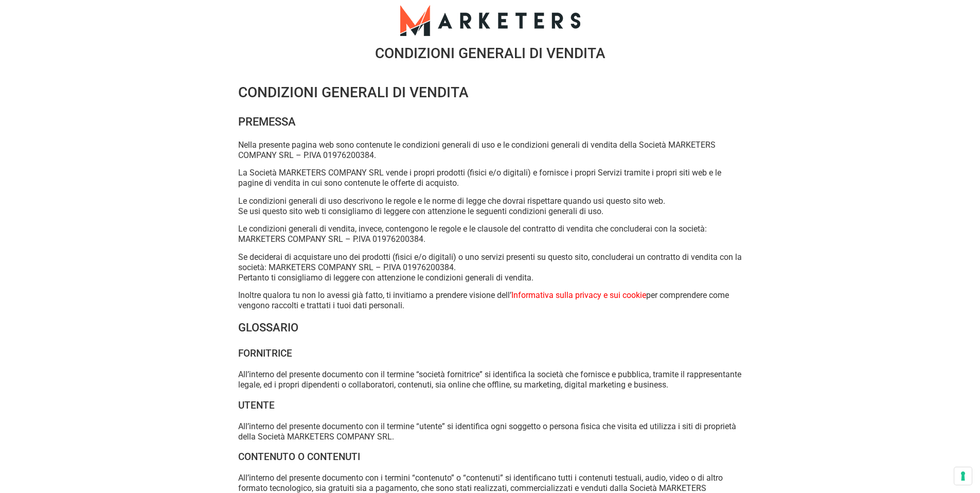 The width and height of the screenshot is (980, 493). Describe the element at coordinates (490, 122) in the screenshot. I see `h3: PREMESSA` at that location.